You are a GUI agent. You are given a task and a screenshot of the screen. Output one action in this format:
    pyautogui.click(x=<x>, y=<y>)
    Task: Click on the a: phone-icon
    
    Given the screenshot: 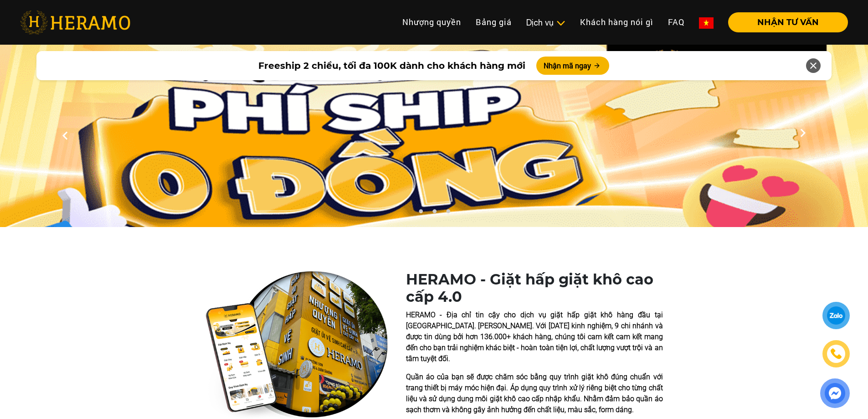 What is the action you would take?
    pyautogui.click(x=836, y=354)
    